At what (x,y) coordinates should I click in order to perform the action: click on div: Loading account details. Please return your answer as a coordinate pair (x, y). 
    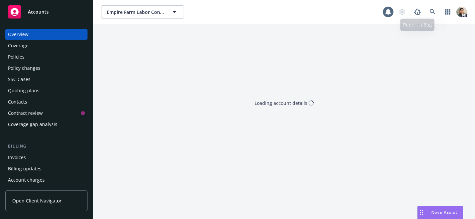
    Looking at the image, I should click on (281, 103).